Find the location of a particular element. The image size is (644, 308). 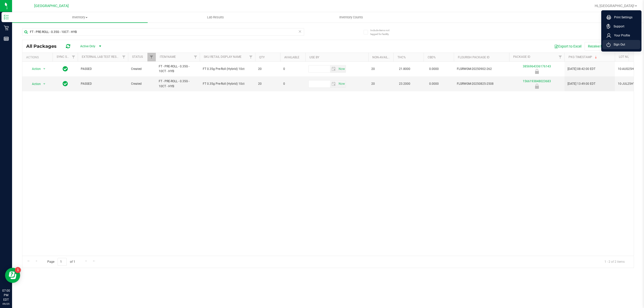

span: All Packages is located at coordinates (43, 47).